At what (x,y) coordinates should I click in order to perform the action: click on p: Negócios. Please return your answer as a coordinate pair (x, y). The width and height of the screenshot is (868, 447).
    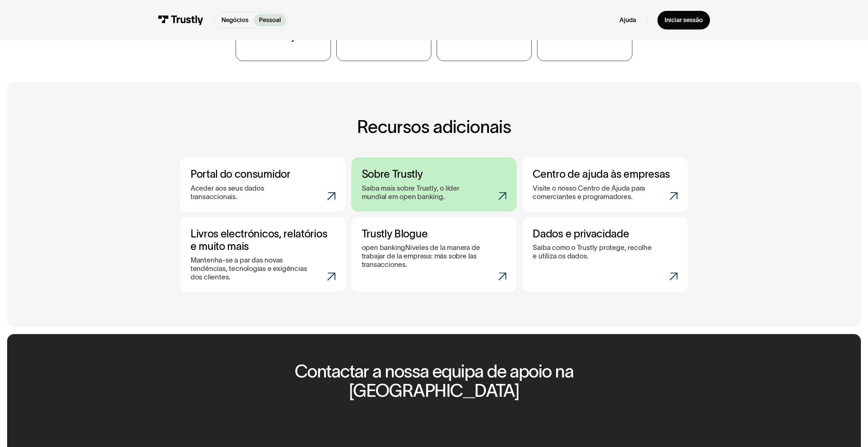
    Looking at the image, I should click on (235, 20).